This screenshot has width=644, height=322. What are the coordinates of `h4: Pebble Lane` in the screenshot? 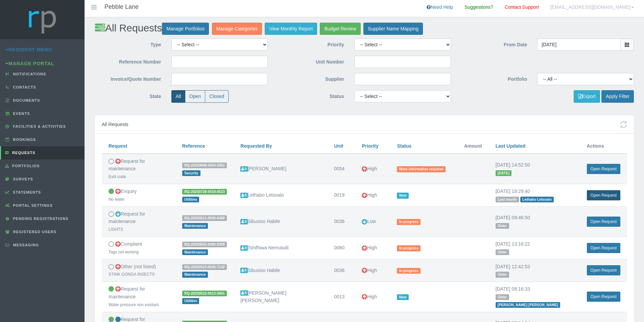 It's located at (121, 7).